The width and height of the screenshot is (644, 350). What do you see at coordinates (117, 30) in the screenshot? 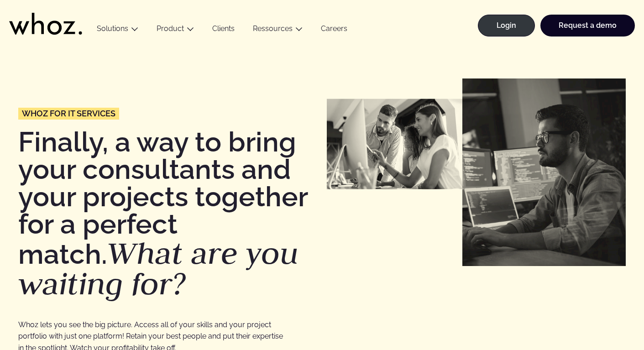
I see `button: Solutions` at bounding box center [117, 30].